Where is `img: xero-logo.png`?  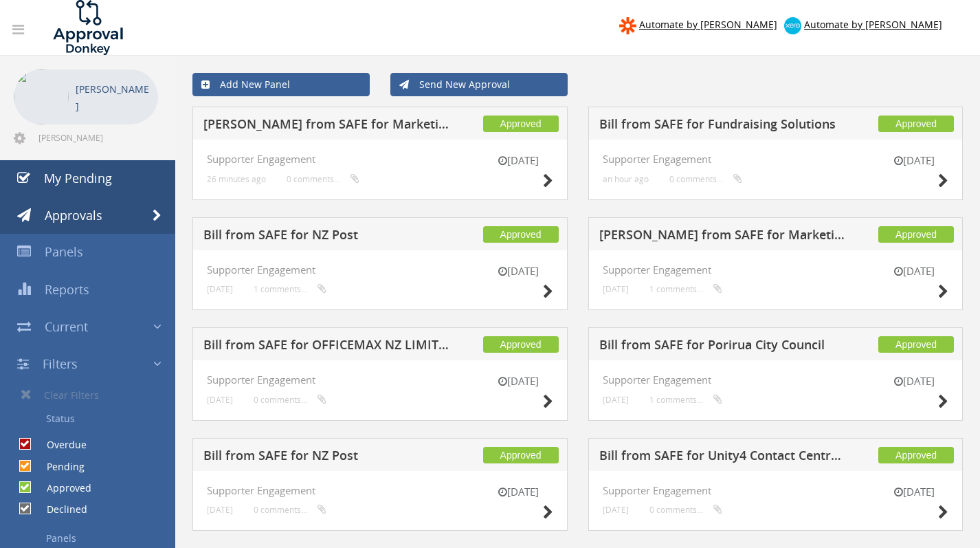
img: xero-logo.png is located at coordinates (792, 26).